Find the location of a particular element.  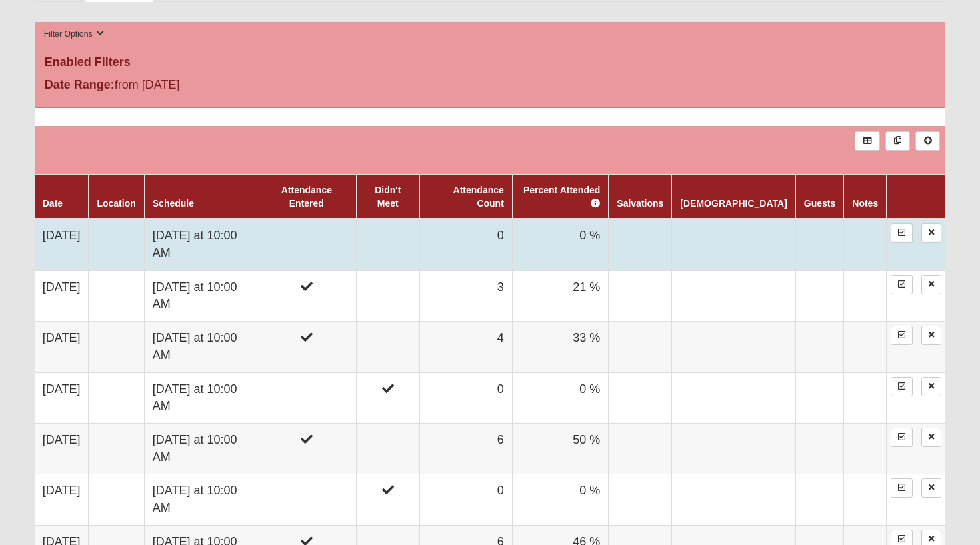

th: Salvations is located at coordinates (640, 196).